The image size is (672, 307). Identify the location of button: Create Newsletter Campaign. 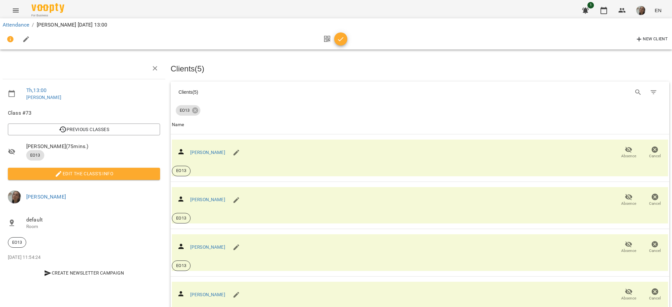
(84, 273).